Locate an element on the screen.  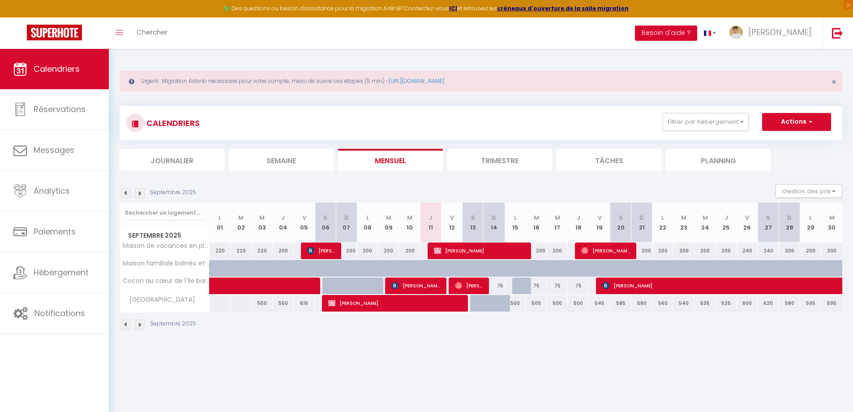
th: 30 is located at coordinates (832, 222).